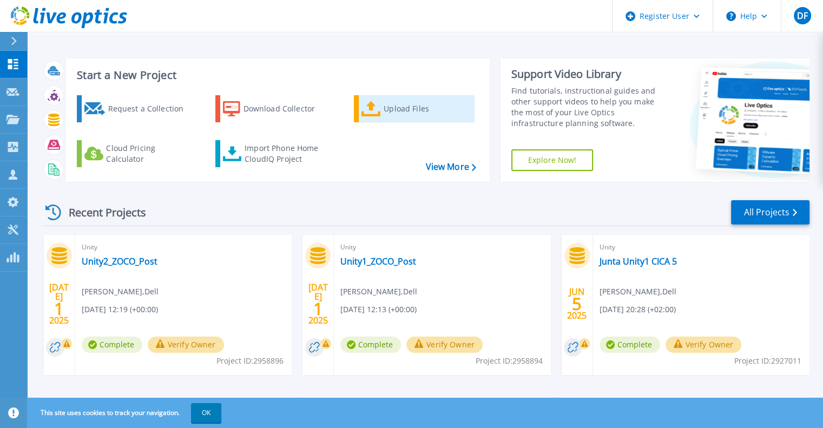 This screenshot has width=823, height=428. Describe the element at coordinates (137, 109) in the screenshot. I see `a: Request a Collection` at that location.